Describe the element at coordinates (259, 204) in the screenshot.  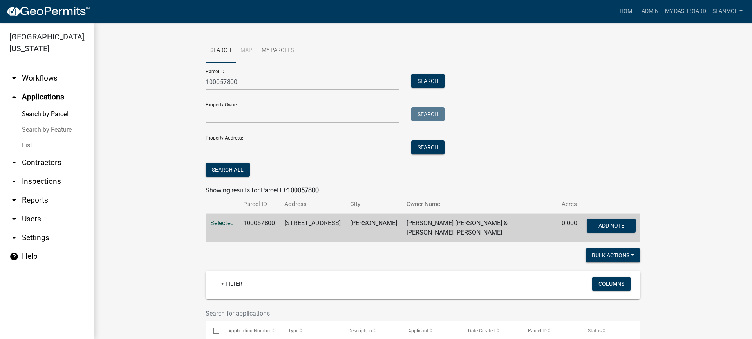
I see `th: Parcel ID` at that location.